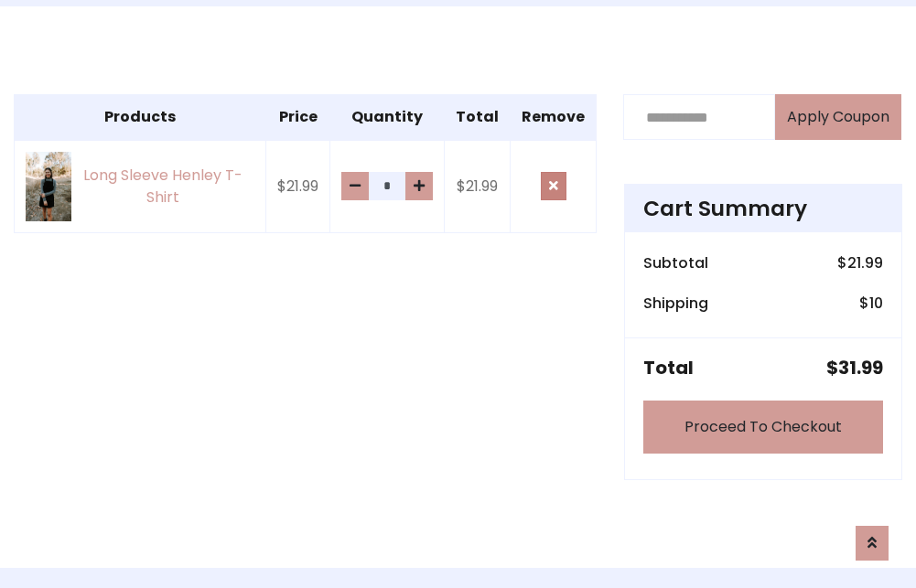 This screenshot has width=916, height=588. What do you see at coordinates (477, 118) in the screenshot?
I see `th: Total` at bounding box center [477, 118].